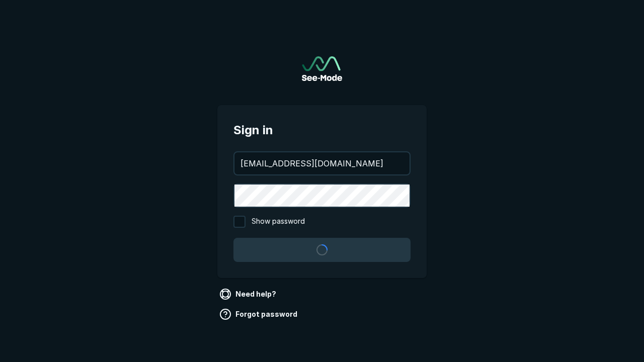  I want to click on input: your@email.com, so click(322, 163).